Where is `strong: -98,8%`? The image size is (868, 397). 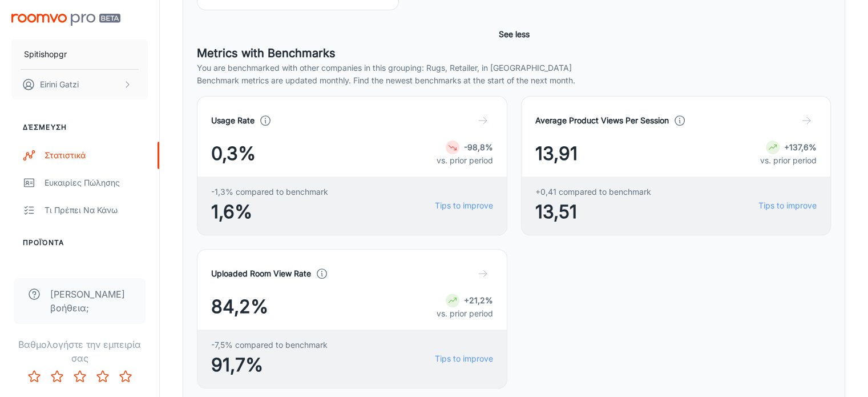 strong: -98,8% is located at coordinates (478, 147).